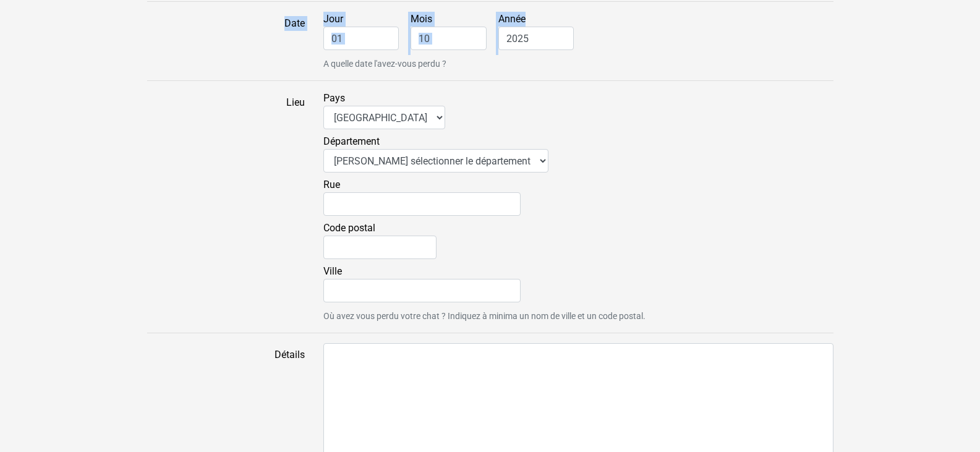 The width and height of the screenshot is (980, 452). Describe the element at coordinates (536, 38) in the screenshot. I see `input: Année` at that location.